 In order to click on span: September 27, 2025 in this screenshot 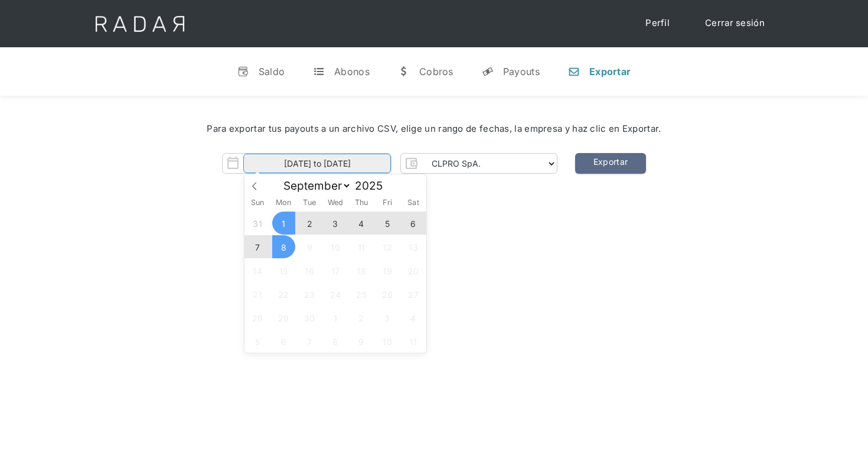, I will do `click(413, 294)`.